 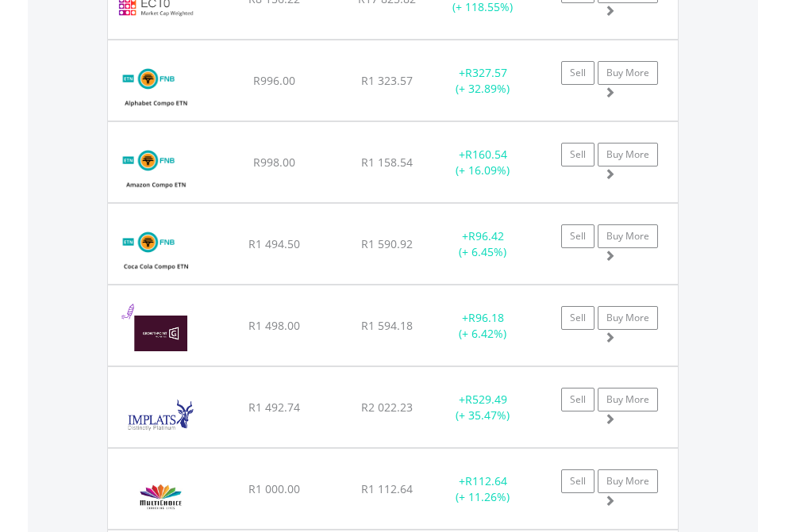 I want to click on span: R1 494.50, so click(x=274, y=243).